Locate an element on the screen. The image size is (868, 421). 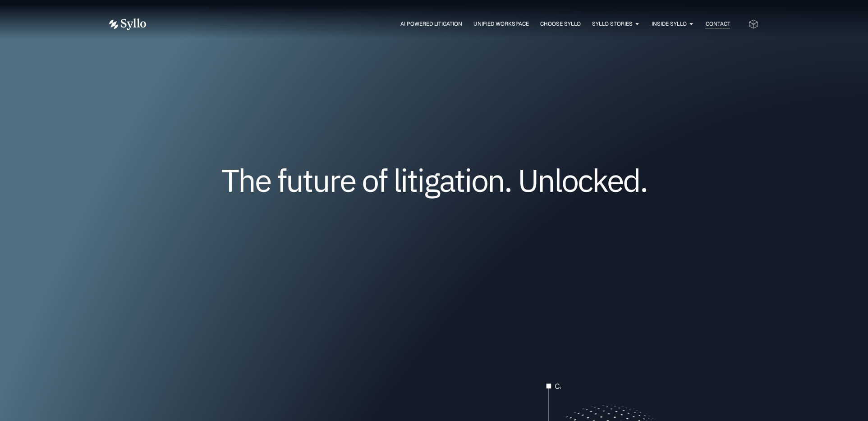
a: Unified Workspace is located at coordinates (501, 24).